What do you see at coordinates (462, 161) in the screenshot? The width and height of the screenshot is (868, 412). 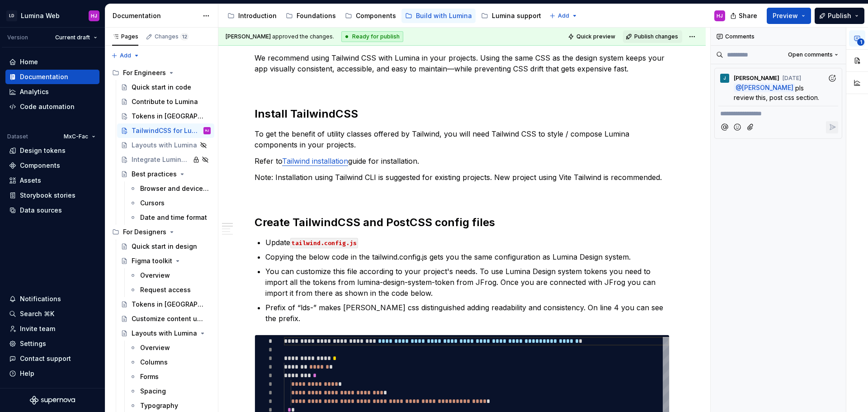 I see `p: Refer to guide for installation.` at bounding box center [462, 161].